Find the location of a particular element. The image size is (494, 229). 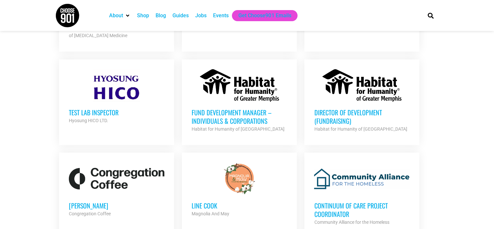

a: Shop is located at coordinates (143, 16).